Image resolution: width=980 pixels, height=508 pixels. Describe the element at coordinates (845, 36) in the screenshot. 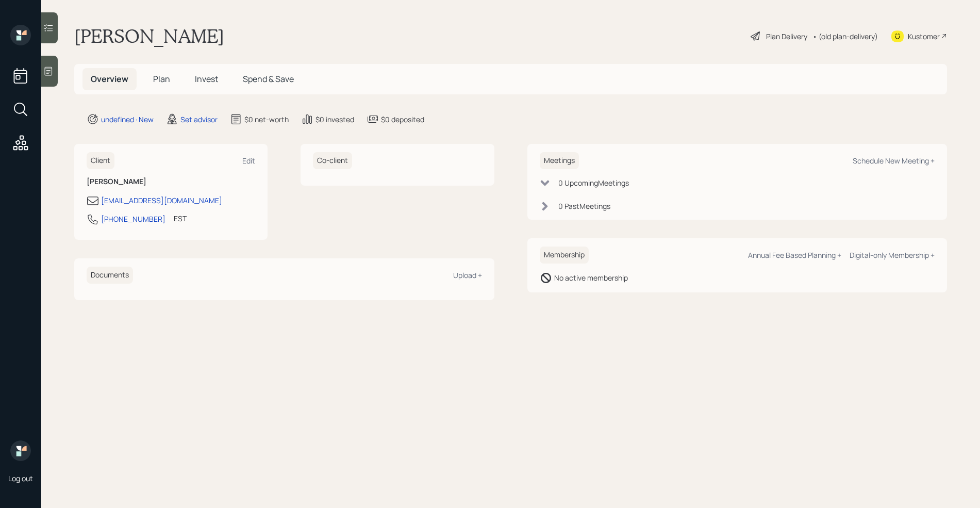

I see `div: • (old plan-delivery)` at that location.